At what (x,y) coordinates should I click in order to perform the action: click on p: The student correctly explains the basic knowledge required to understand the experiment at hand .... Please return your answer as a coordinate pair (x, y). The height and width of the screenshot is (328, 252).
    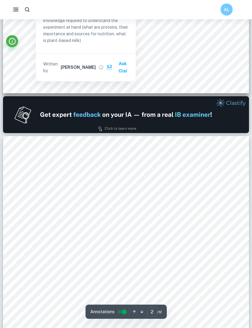
    Looking at the image, I should click on (86, 27).